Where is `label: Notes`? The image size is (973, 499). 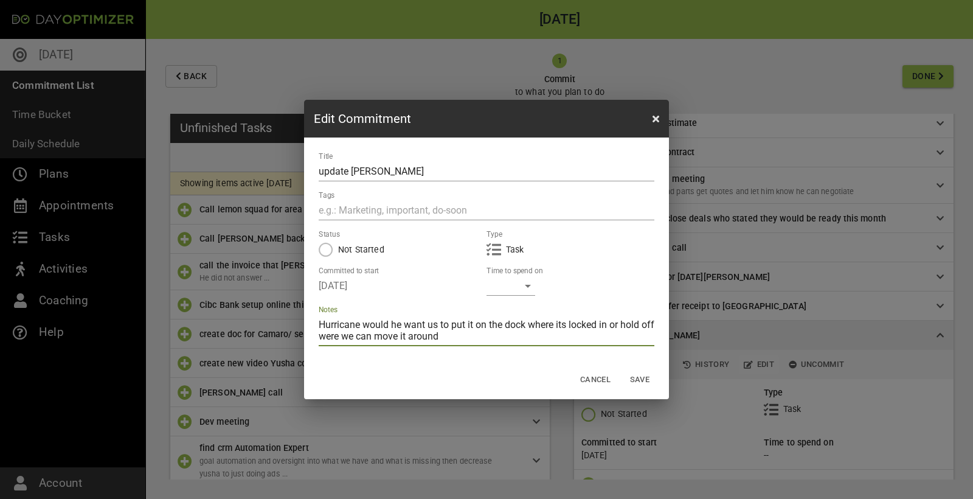
label: Notes is located at coordinates (328, 310).